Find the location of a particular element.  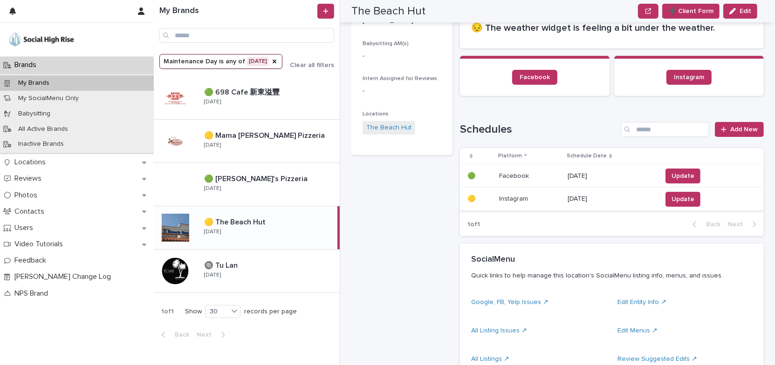

p: Babysitting is located at coordinates (34, 114).